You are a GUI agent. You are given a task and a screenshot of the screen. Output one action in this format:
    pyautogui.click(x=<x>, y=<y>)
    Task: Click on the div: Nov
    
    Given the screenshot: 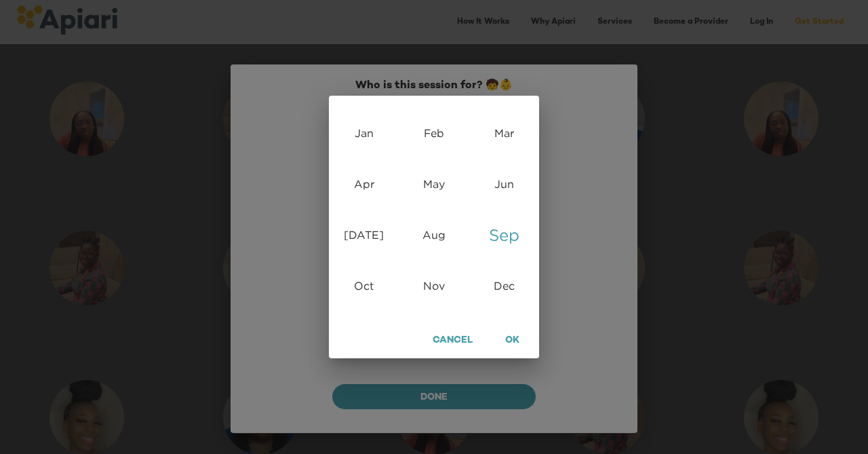 What is the action you would take?
    pyautogui.click(x=433, y=285)
    